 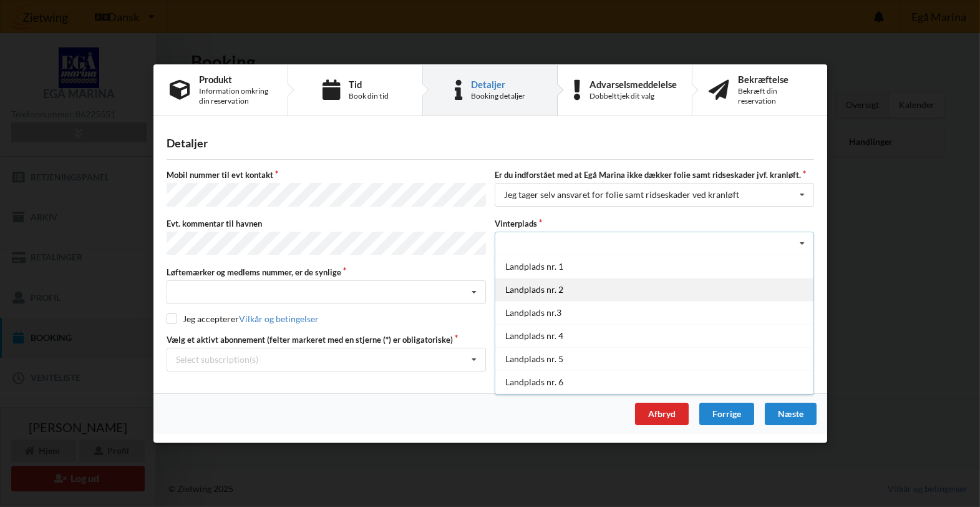 What do you see at coordinates (654, 335) in the screenshot?
I see `div: Landplads nr. 4` at bounding box center [654, 335].